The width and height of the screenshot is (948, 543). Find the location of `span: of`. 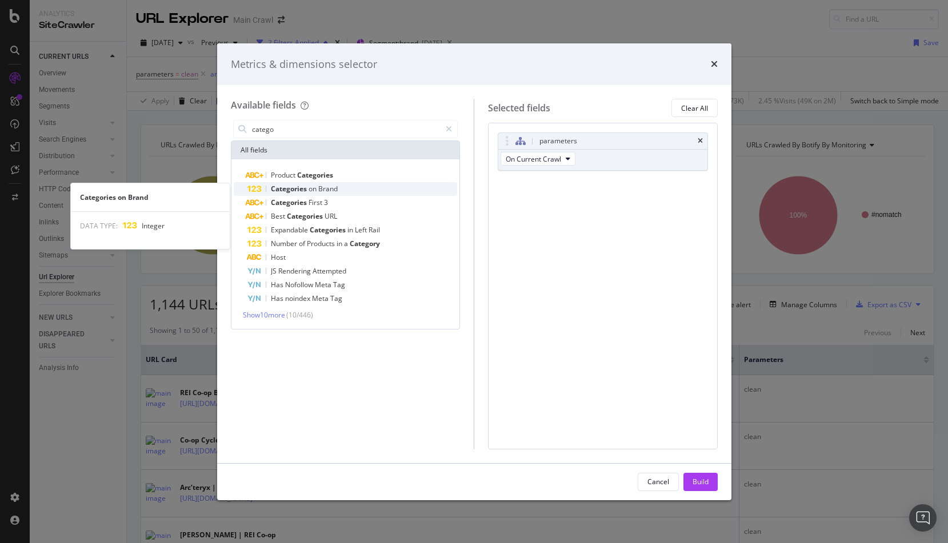

span: of is located at coordinates (303, 243).